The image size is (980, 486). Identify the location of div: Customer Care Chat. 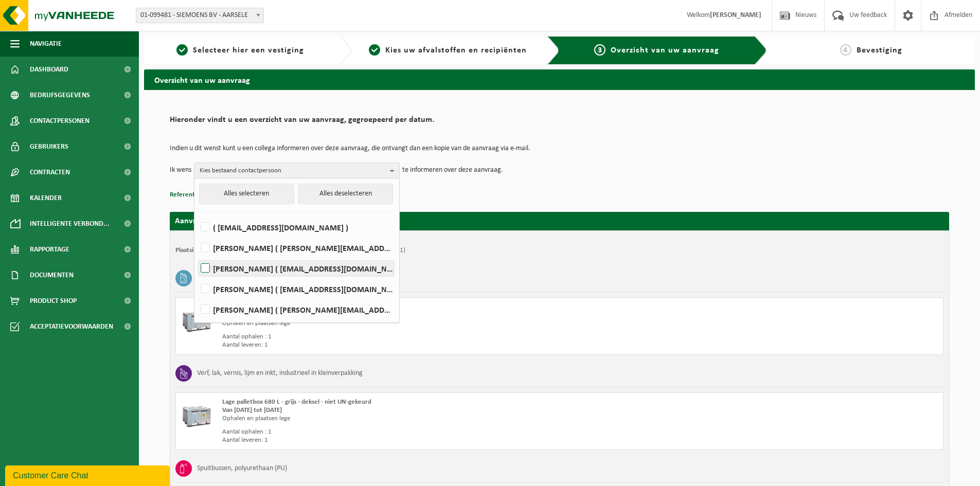
(82, 12).